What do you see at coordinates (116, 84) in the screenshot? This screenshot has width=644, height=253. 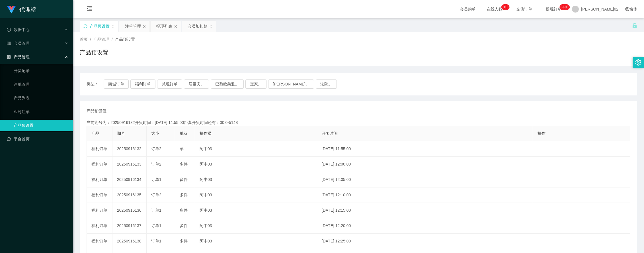 I see `button: 商城订单` at bounding box center [116, 84].